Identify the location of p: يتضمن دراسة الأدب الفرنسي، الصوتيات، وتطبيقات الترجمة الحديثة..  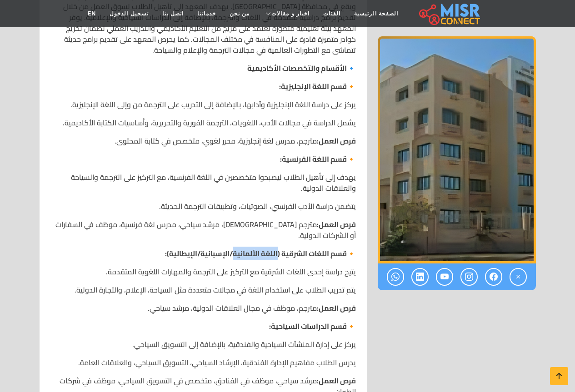
(203, 206).